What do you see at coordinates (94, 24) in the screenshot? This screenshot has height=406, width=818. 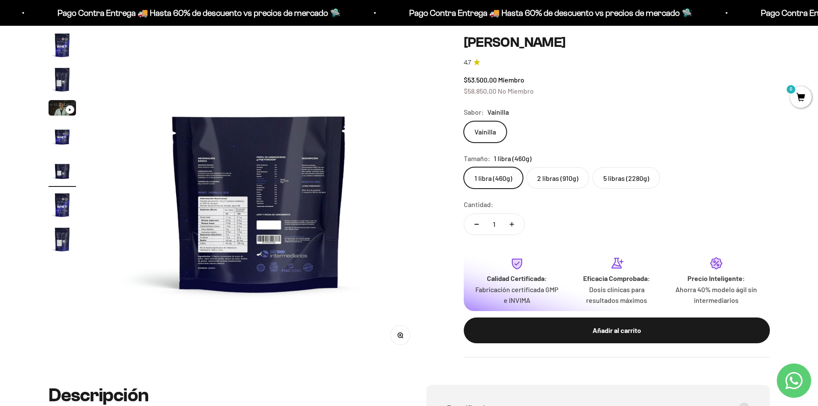 I see `p: ¿Qué te daría la seguridad final para añadir este producto a tu carrito?` at bounding box center [94, 24].